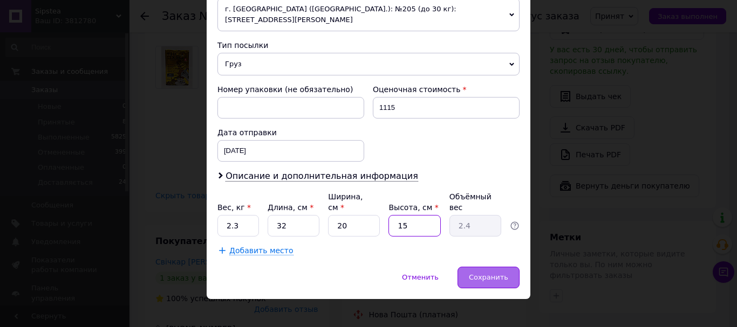 Image resolution: width=737 pixels, height=327 pixels. I want to click on span: Сохранить, so click(488, 277).